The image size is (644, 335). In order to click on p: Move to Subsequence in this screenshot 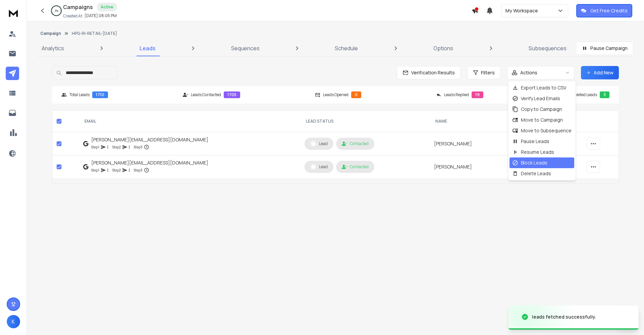, I will do `click(546, 130)`.